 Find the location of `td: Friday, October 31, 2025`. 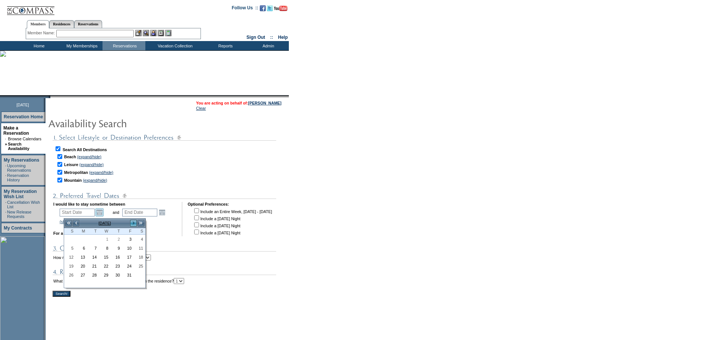

td: Friday, October 31, 2025 is located at coordinates (128, 275).